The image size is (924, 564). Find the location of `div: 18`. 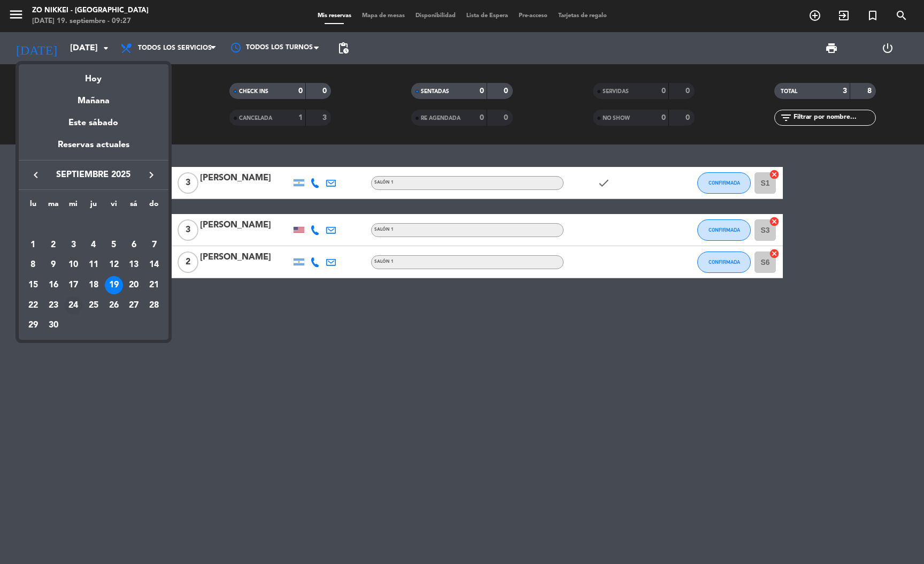

div: 18 is located at coordinates (93, 285).